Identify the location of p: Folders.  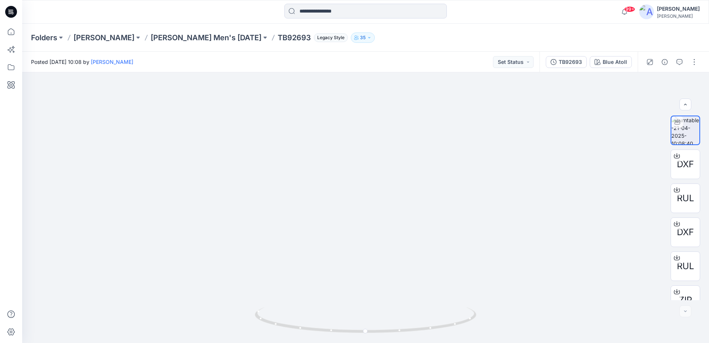
(44, 38).